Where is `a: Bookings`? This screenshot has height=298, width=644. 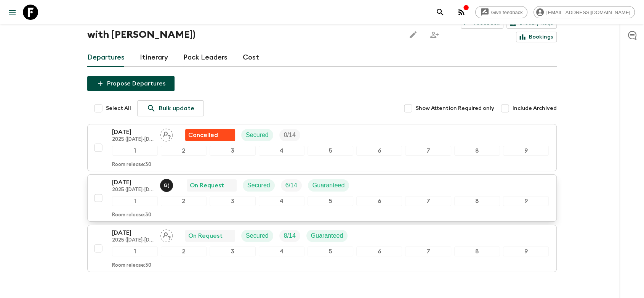 a: Bookings is located at coordinates (536, 37).